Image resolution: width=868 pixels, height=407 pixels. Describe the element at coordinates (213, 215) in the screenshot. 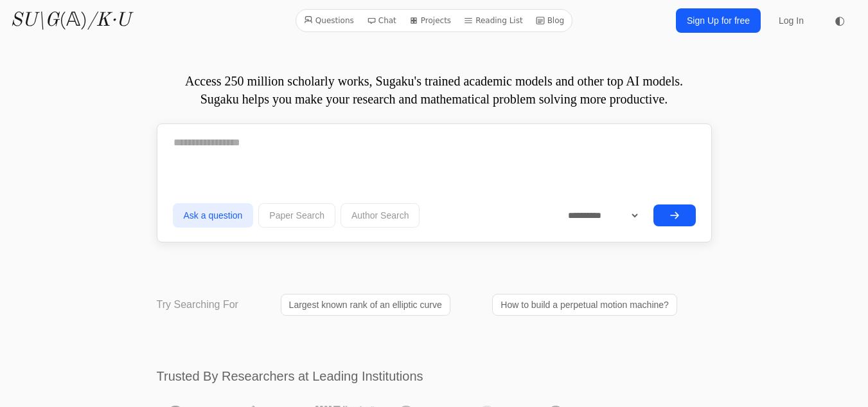

I see `button: Ask a question` at that location.